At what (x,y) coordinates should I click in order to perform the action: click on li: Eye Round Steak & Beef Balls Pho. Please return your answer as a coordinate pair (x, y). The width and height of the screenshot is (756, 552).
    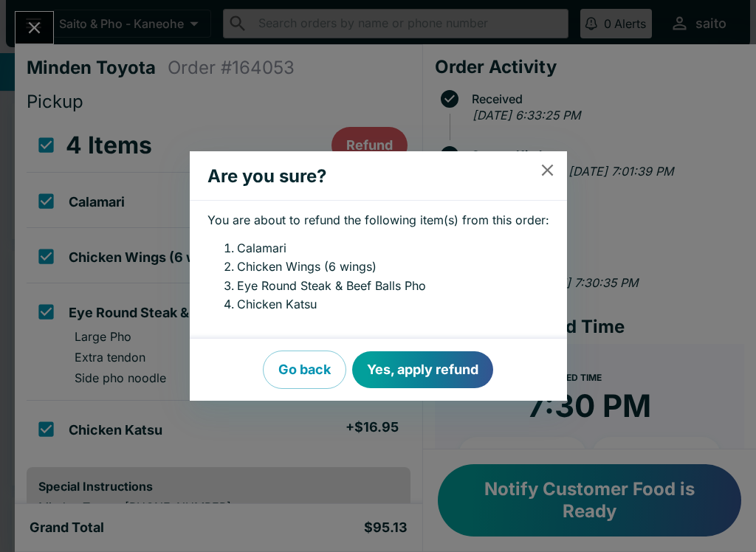
    Looking at the image, I should click on (393, 287).